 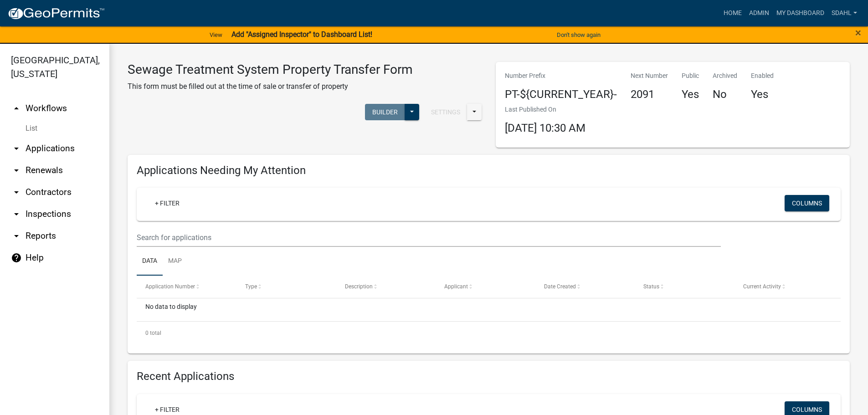 What do you see at coordinates (725, 76) in the screenshot?
I see `p: Archived` at bounding box center [725, 76].